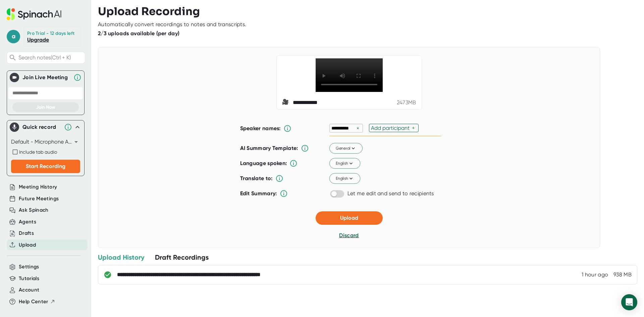 This screenshot has height=317, width=644. What do you see at coordinates (138, 33) in the screenshot?
I see `b: 2/3 uploads available (per day)` at bounding box center [138, 33].